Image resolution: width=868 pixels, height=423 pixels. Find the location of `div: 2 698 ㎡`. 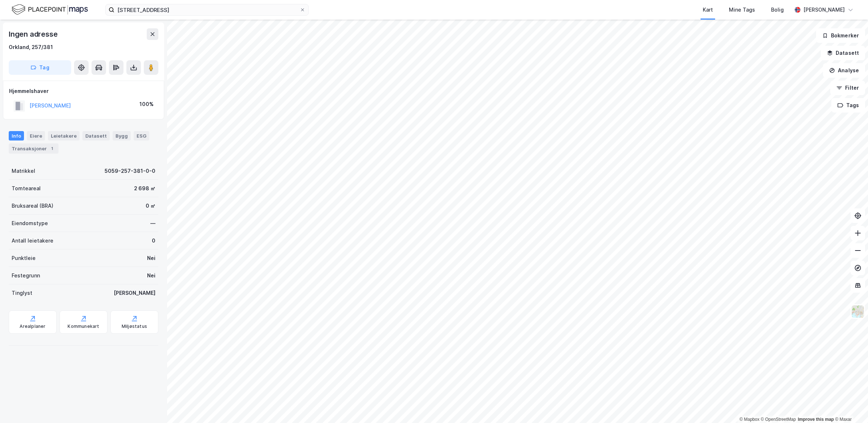

div: 2 698 ㎡ is located at coordinates (145, 188).